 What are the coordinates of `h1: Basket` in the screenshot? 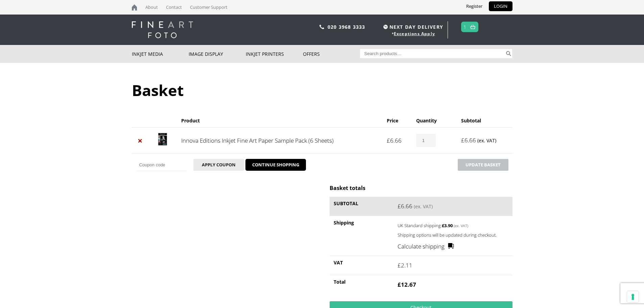 It's located at (322, 90).